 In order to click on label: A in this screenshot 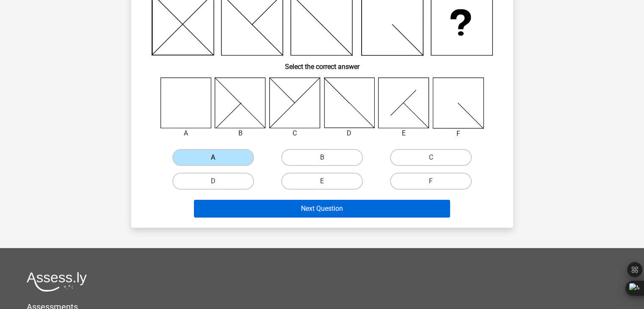, I will do `click(213, 157)`.